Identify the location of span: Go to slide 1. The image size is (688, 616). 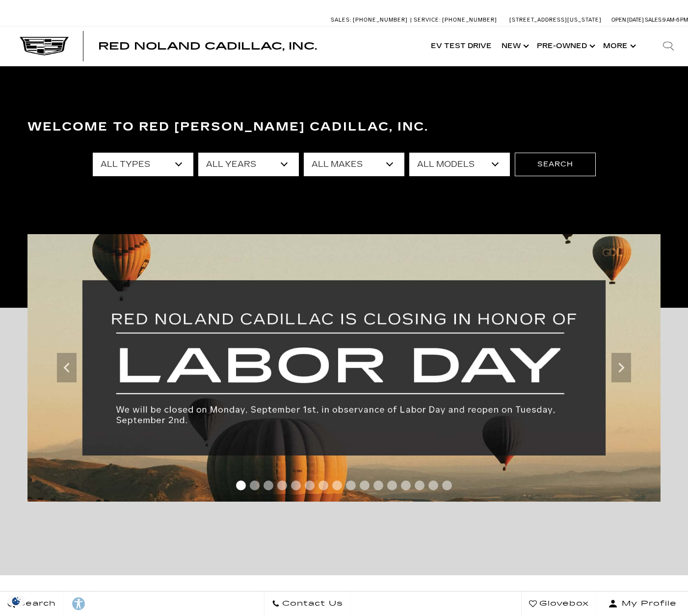
(241, 485).